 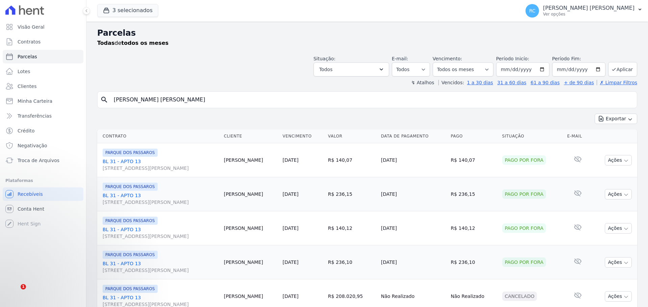 What do you see at coordinates (474, 136) in the screenshot?
I see `th: Pago` at bounding box center [474, 136].